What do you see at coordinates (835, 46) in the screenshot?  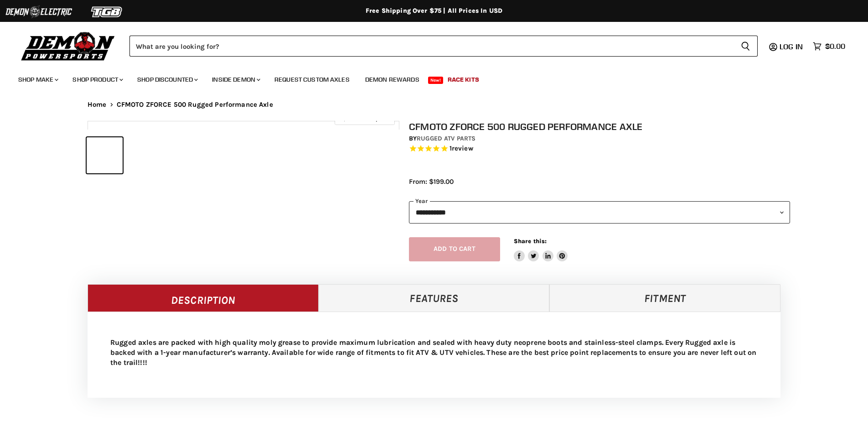 I see `span: $0.00` at bounding box center [835, 46].